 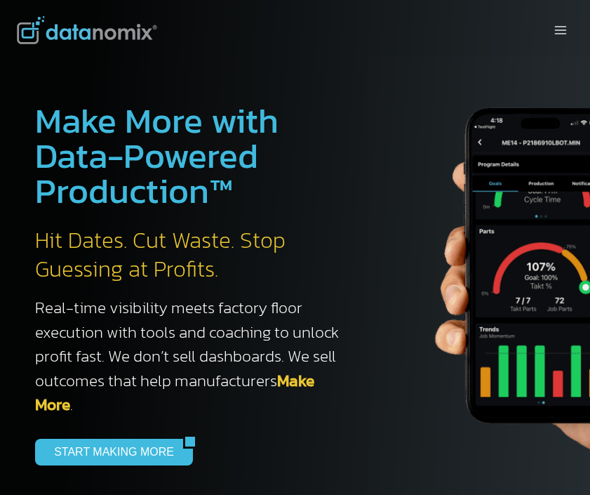 What do you see at coordinates (560, 29) in the screenshot?
I see `button: Open menu` at bounding box center [560, 29].